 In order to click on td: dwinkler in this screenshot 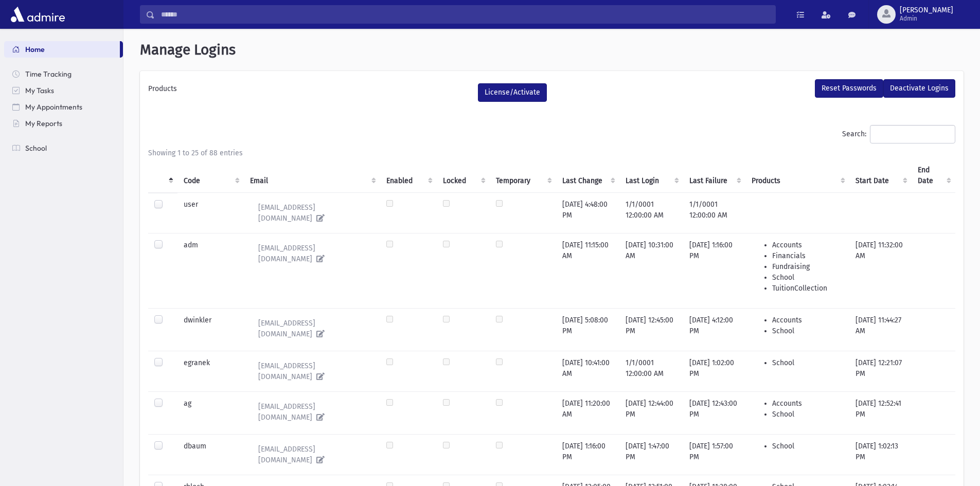, I will do `click(210, 329)`.